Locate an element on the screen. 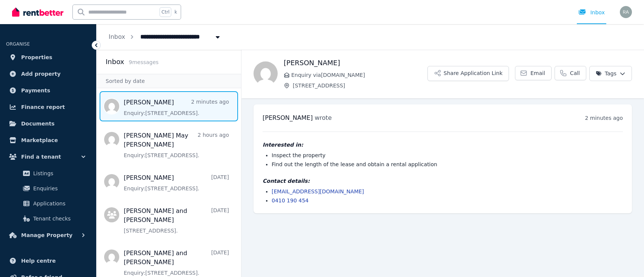 The height and width of the screenshot is (277, 644). a: Email is located at coordinates (533, 73).